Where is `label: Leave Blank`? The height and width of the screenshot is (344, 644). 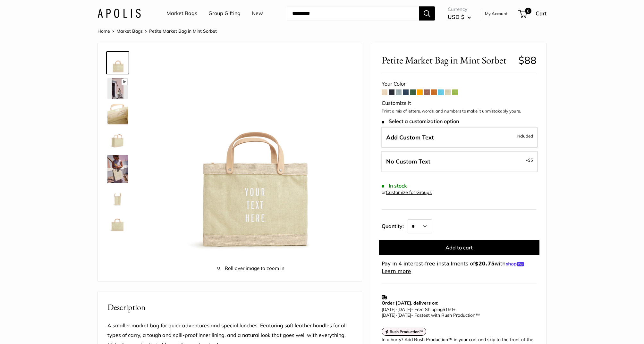 label: Leave Blank is located at coordinates (459, 162).